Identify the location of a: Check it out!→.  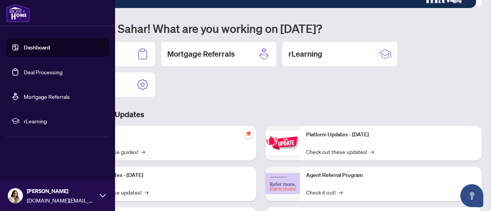
(324, 193).